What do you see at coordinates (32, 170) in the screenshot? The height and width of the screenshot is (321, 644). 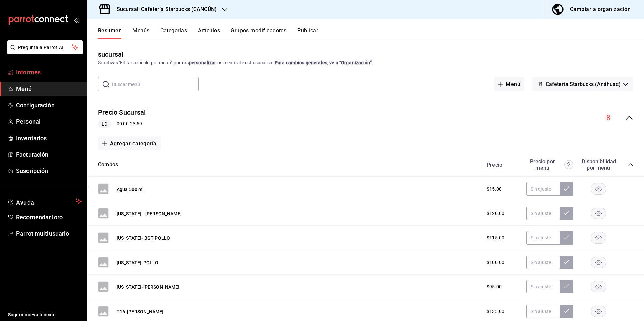 I see `font: Suscripción` at bounding box center [32, 170].